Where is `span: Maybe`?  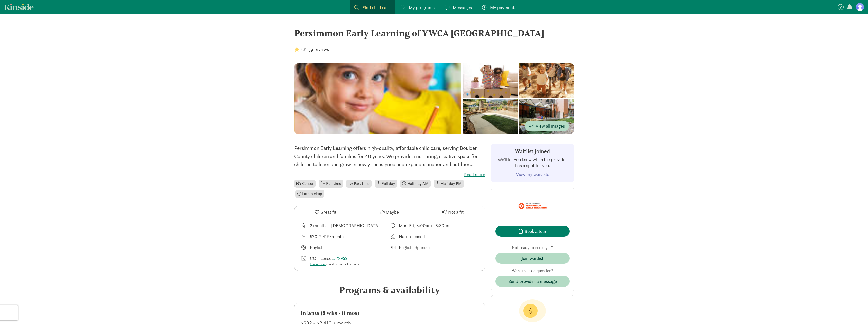 span: Maybe is located at coordinates (392, 212).